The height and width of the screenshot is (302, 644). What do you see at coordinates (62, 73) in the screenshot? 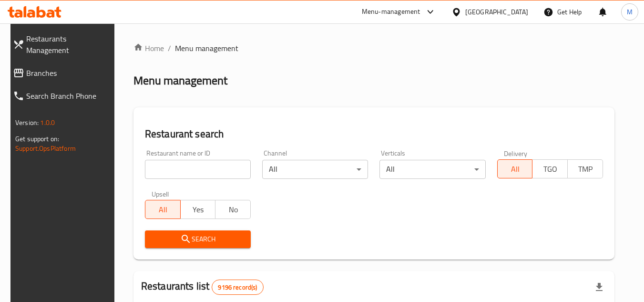
I see `a: Branches` at bounding box center [62, 73].